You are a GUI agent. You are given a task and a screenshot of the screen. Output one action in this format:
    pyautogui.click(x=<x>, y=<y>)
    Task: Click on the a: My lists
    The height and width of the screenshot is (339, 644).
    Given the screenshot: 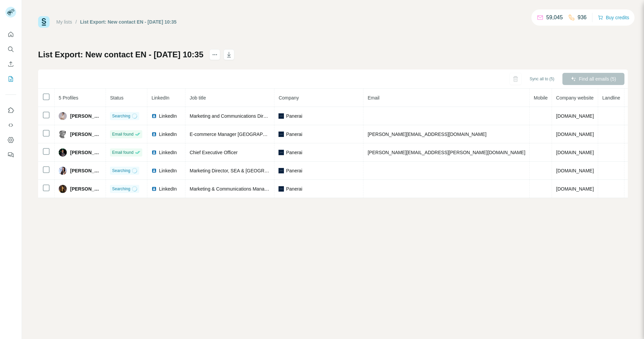 What is the action you would take?
    pyautogui.click(x=64, y=22)
    